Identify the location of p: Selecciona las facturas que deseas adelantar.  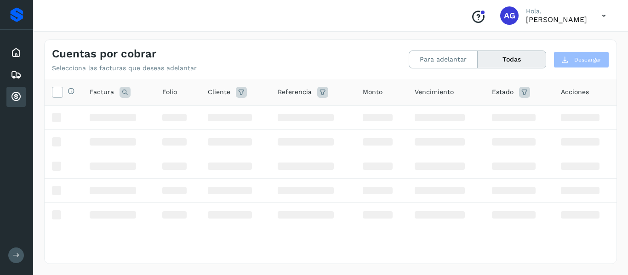
(124, 68).